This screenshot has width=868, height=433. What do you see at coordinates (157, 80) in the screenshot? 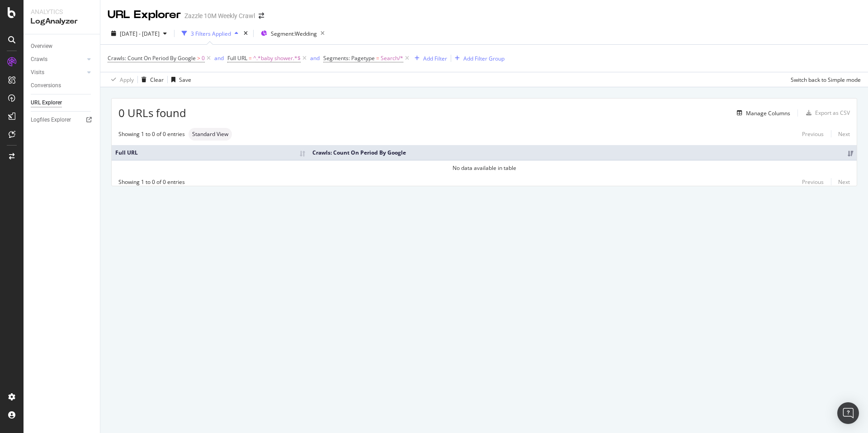
I see `div: Clear` at bounding box center [157, 80].